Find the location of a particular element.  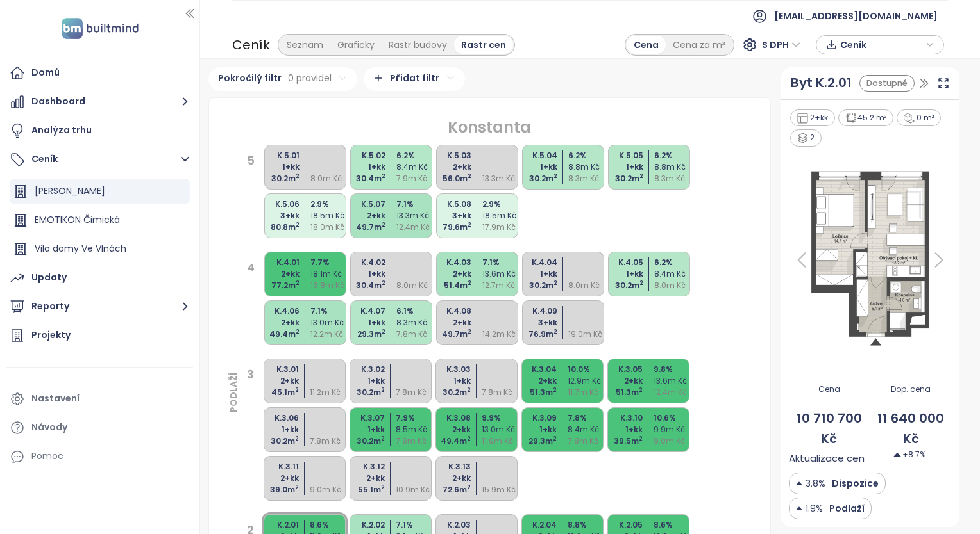

div: K.3.02 is located at coordinates (365, 370).